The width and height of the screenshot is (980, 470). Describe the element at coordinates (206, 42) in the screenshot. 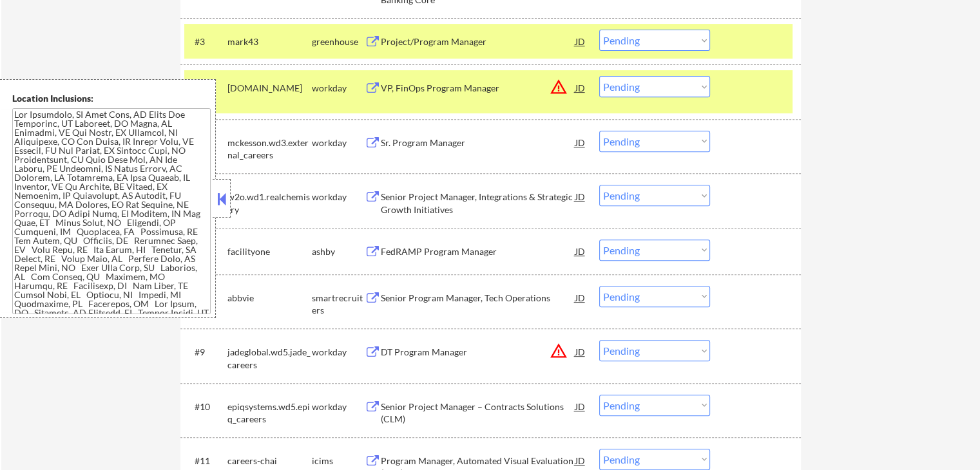

I see `div: #3` at that location.